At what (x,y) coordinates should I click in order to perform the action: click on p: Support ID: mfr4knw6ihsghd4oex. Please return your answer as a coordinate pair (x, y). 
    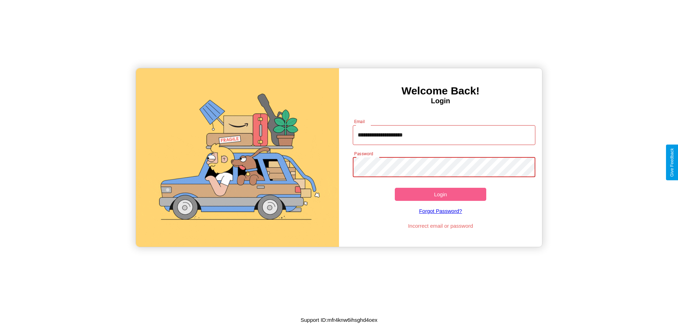
    Looking at the image, I should click on (339, 319).